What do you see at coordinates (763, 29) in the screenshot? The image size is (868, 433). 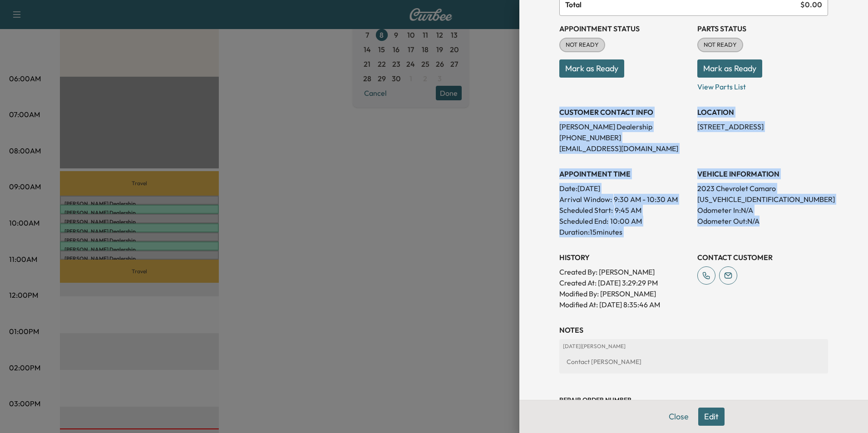 I see `h3: Parts Status` at bounding box center [763, 29].